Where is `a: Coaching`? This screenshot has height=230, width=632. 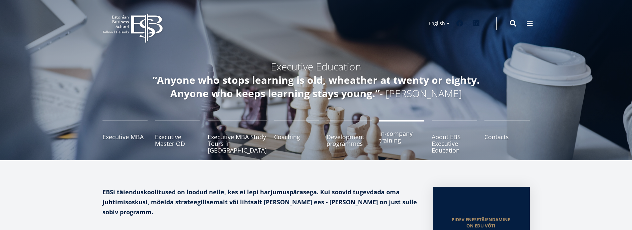 a: Coaching is located at coordinates (297, 137).